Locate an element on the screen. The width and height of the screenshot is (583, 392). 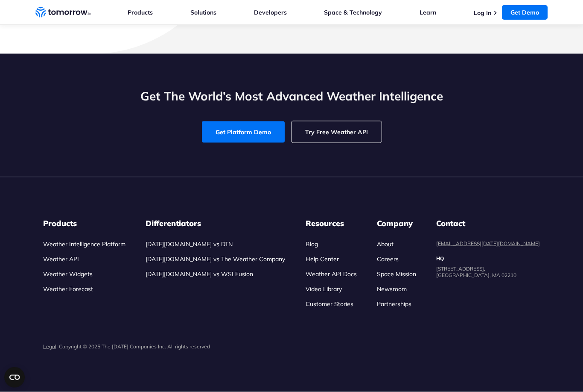
a: Weather Forecast is located at coordinates (68, 289).